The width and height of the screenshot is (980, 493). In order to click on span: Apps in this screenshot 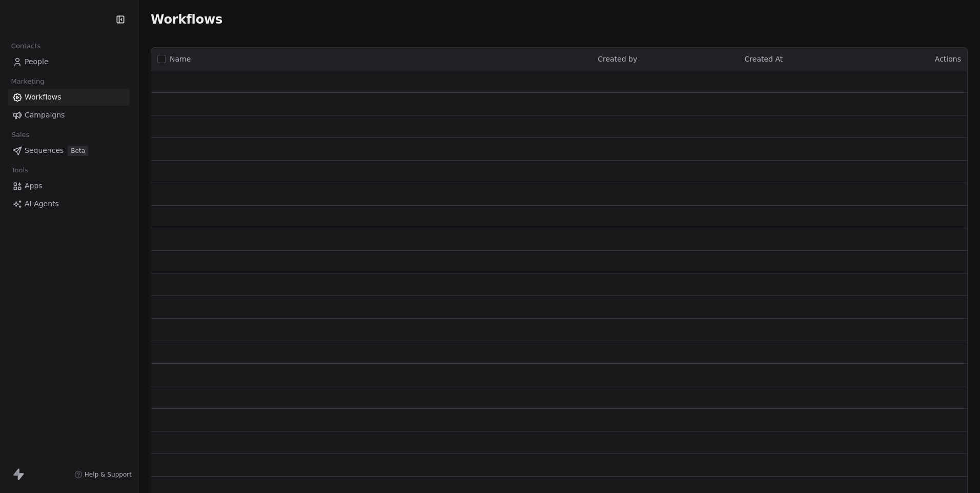, I will do `click(34, 185)`.